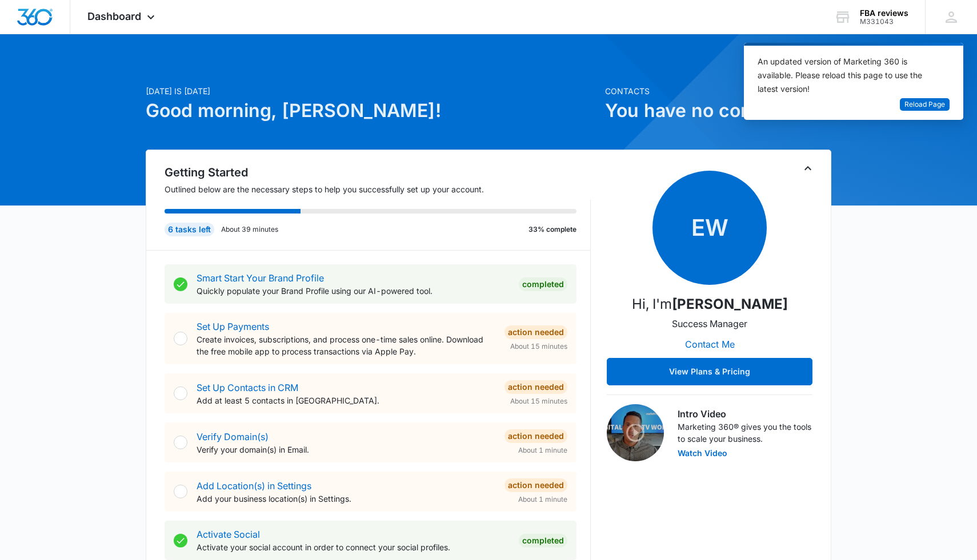 The height and width of the screenshot is (560, 977). I want to click on p: Hi, I'm, so click(709, 304).